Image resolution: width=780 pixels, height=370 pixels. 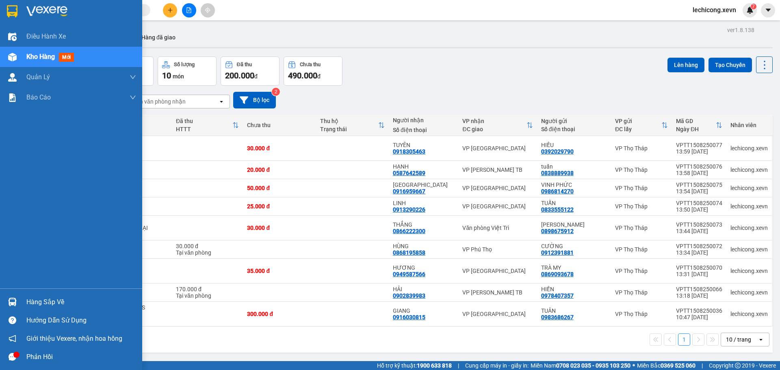 What do you see at coordinates (768, 10) in the screenshot?
I see `span: caret-down` at bounding box center [768, 10].